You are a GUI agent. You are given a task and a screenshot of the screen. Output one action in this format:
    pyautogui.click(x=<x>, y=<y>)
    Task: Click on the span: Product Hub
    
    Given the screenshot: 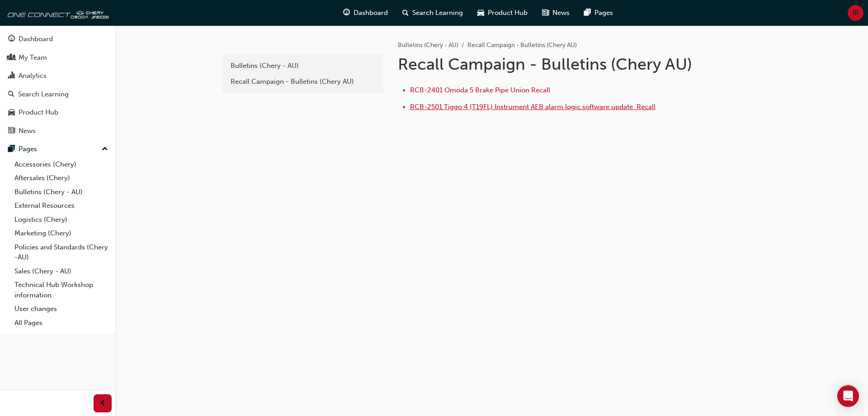 What is the action you would take?
    pyautogui.click(x=508, y=13)
    